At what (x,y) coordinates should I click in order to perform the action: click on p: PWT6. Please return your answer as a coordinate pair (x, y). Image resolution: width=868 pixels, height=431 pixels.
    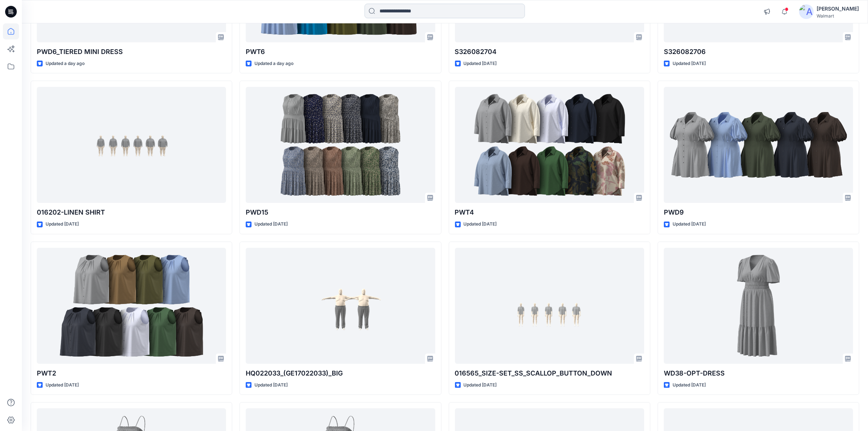
    Looking at the image, I should click on (340, 52).